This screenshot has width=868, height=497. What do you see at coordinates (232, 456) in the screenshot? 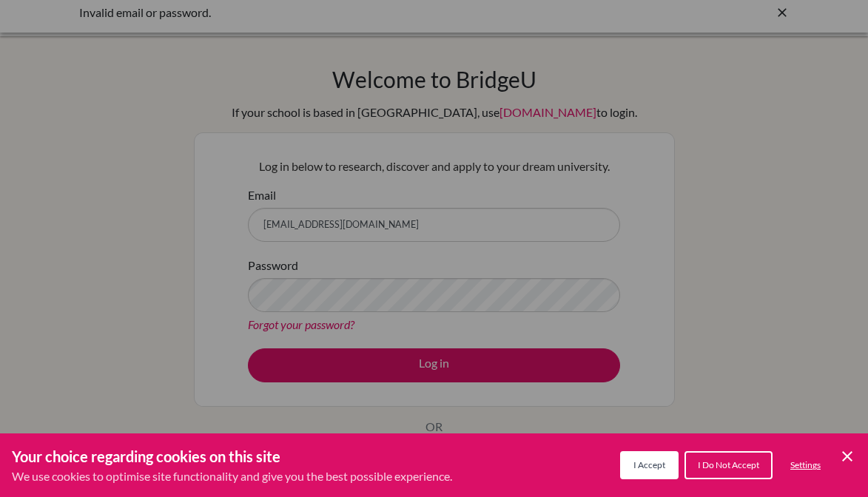
I see `h3: Your choice regarding cookies on this site` at bounding box center [232, 456].